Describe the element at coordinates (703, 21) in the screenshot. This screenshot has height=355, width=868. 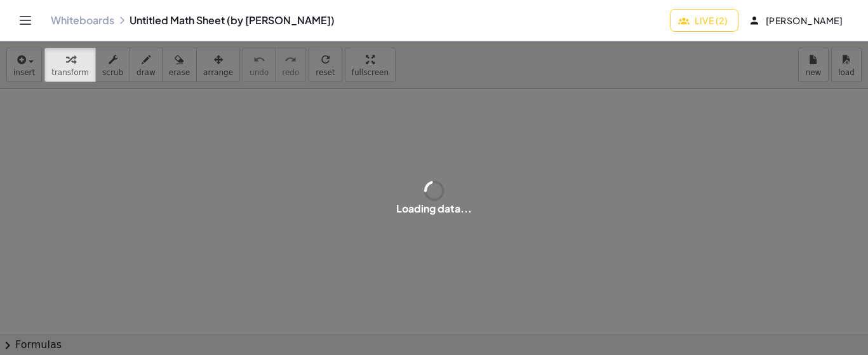
I see `span: Live (2)` at that location.